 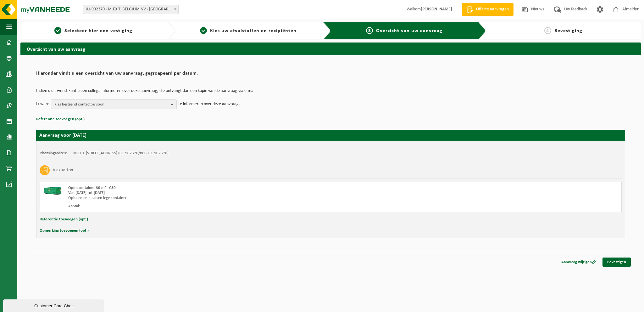 I want to click on span: Offerte aanvragen, so click(x=493, y=10).